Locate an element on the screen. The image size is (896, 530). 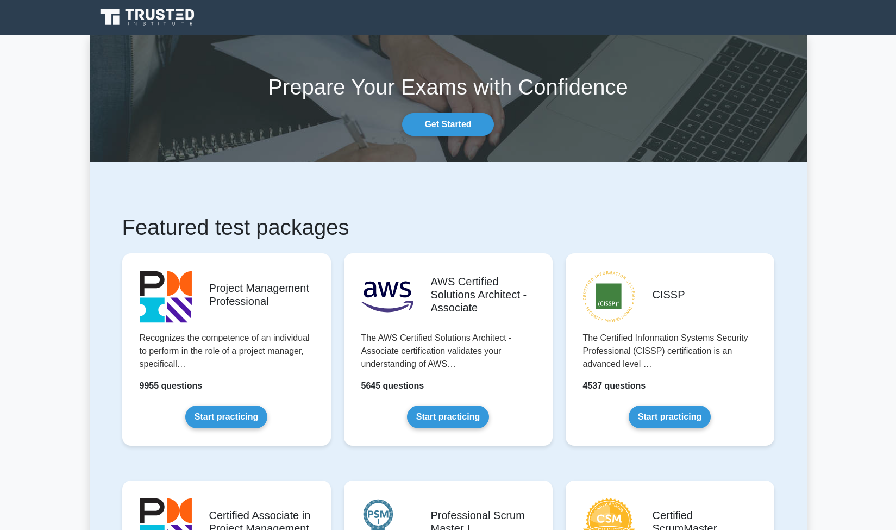
h1: Featured test packages is located at coordinates (448, 227).